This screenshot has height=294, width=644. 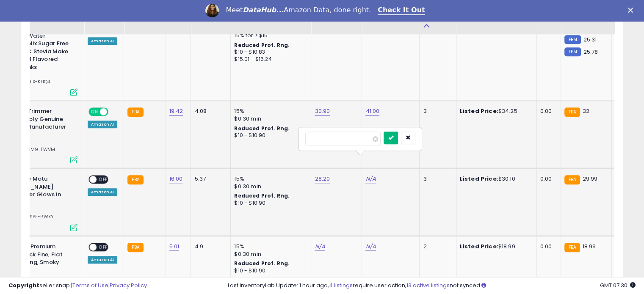 What do you see at coordinates (77, 286) in the screenshot?
I see `div: seller snap | |` at bounding box center [77, 286].